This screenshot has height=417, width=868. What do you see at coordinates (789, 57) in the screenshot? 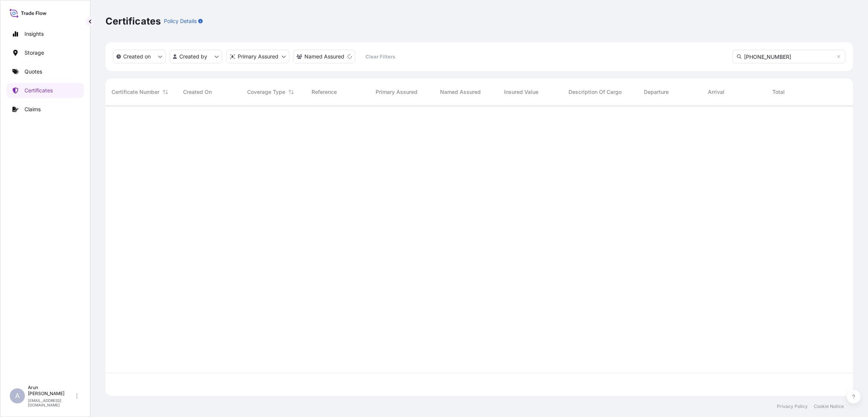
I see `input: Search Certificate or Reference...` at bounding box center [789, 57].